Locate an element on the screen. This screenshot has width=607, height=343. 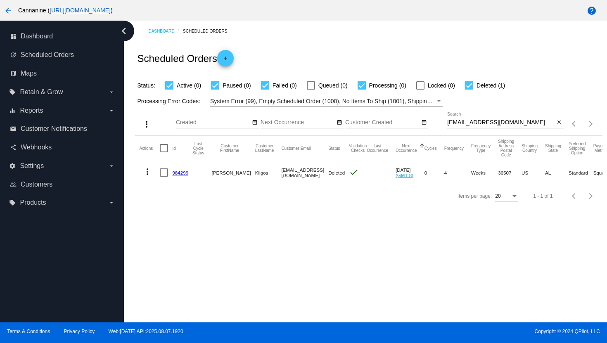
mat-cell: Standard is located at coordinates (581, 173).